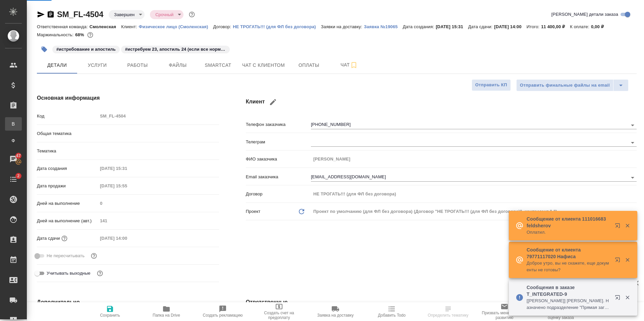  Describe the element at coordinates (491, 85) in the screenshot. I see `button: Отправить КП` at that location.